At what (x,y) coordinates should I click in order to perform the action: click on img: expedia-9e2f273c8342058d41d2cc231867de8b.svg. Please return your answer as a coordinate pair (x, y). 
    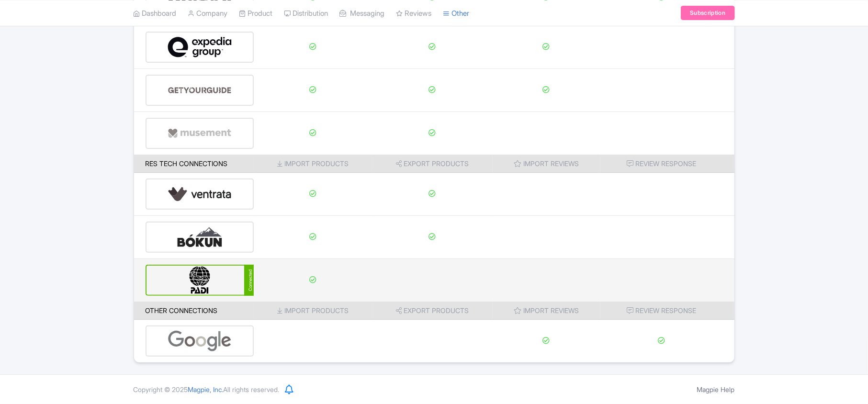
    Looking at the image, I should click on (200, 47).